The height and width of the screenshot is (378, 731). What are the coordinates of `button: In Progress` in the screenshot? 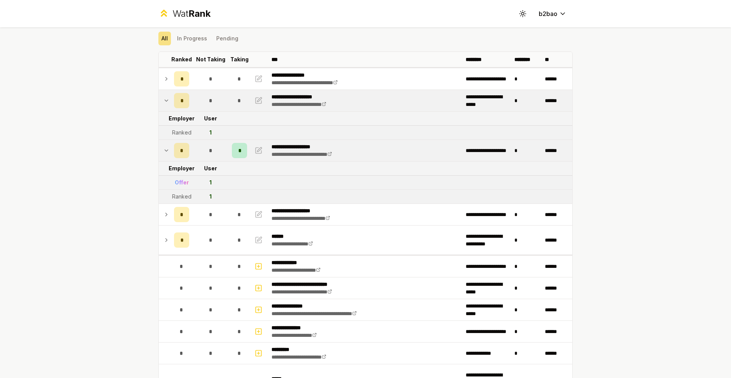 It's located at (192, 38).